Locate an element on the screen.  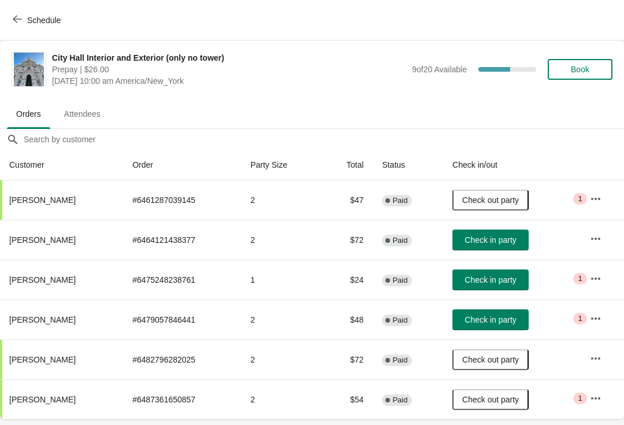
button: Book is located at coordinates (580, 69).